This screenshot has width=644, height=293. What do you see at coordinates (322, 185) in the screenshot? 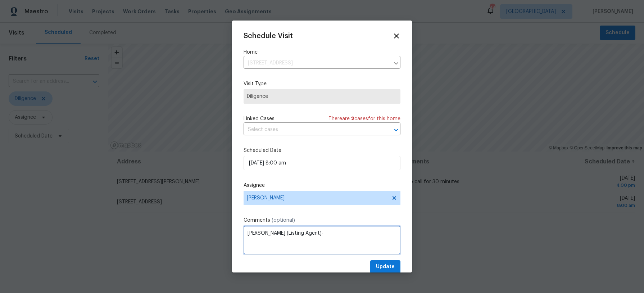
I see `label: Assignee` at bounding box center [322, 185].